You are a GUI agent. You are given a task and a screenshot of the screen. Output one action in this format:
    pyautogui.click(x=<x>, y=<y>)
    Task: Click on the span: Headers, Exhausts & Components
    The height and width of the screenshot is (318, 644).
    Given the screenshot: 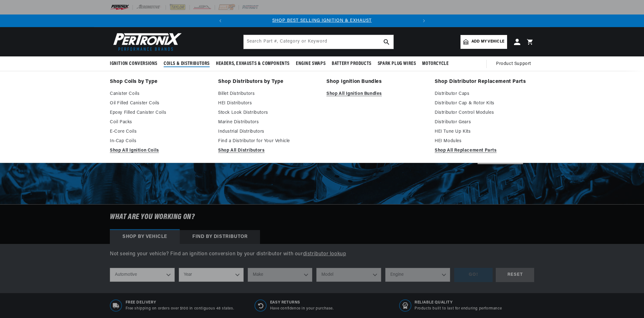 What is the action you would take?
    pyautogui.click(x=252, y=63)
    